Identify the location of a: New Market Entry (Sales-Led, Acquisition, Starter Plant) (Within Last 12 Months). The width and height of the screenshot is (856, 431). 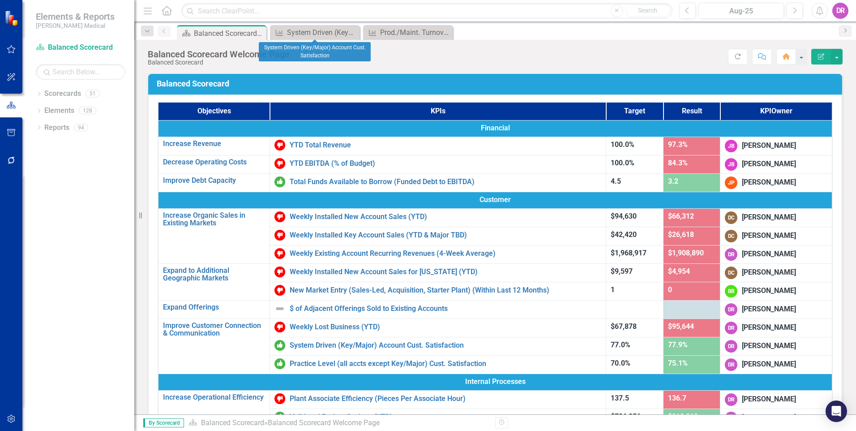
(446, 290).